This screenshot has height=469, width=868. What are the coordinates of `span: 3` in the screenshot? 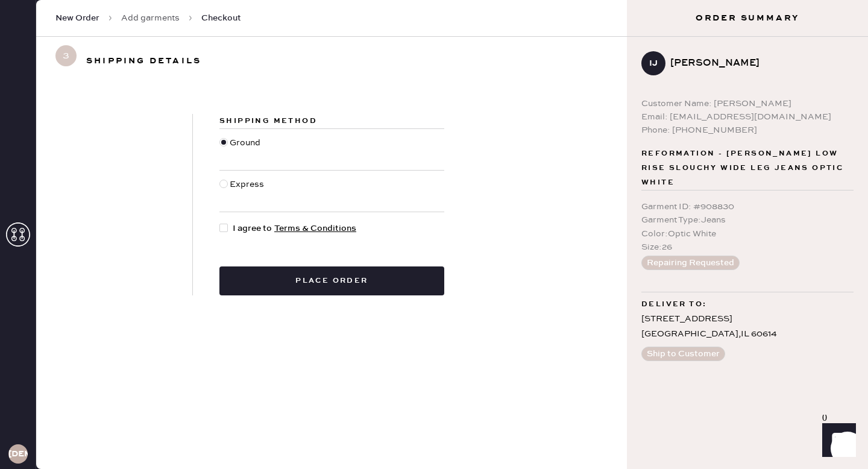 It's located at (66, 55).